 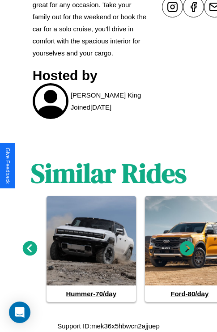 I want to click on h4: Hummer - 70 /day, so click(x=91, y=293).